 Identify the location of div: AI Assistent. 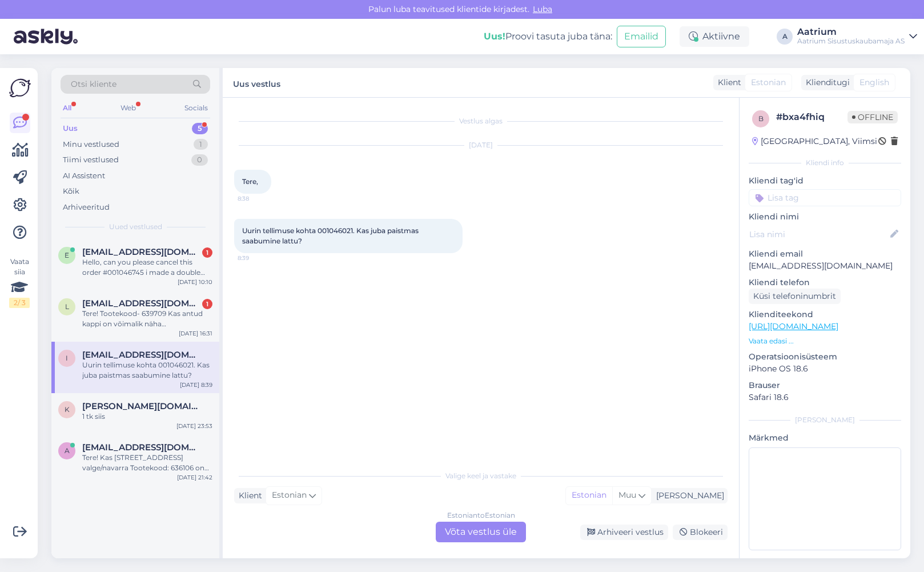
(84, 176).